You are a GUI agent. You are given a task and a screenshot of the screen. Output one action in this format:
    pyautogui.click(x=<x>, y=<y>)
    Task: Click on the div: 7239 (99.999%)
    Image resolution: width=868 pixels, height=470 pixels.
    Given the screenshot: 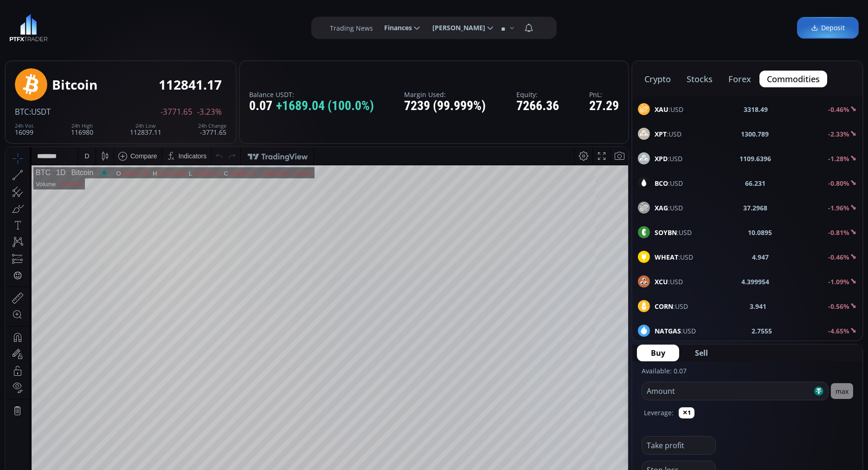 What is the action you would take?
    pyautogui.click(x=445, y=106)
    